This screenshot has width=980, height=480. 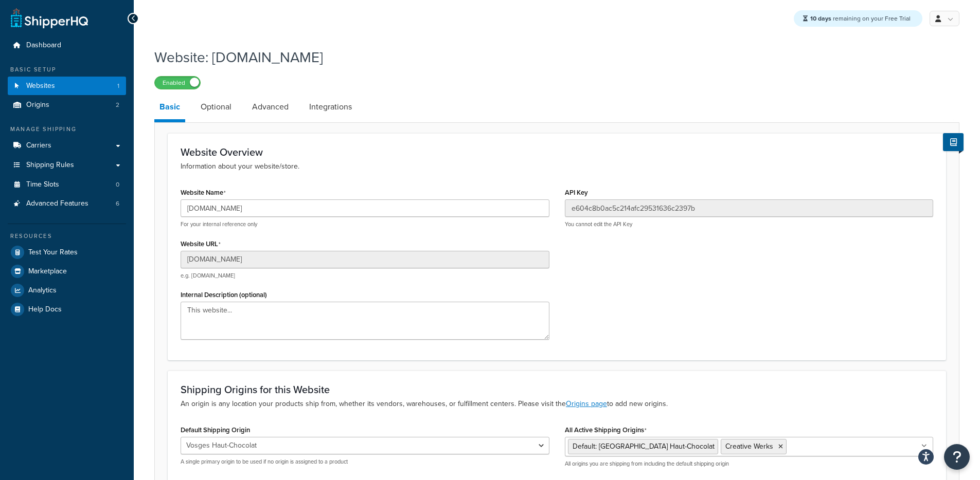 I want to click on p: All origins you are shipping from including the default shipping origin, so click(x=749, y=464).